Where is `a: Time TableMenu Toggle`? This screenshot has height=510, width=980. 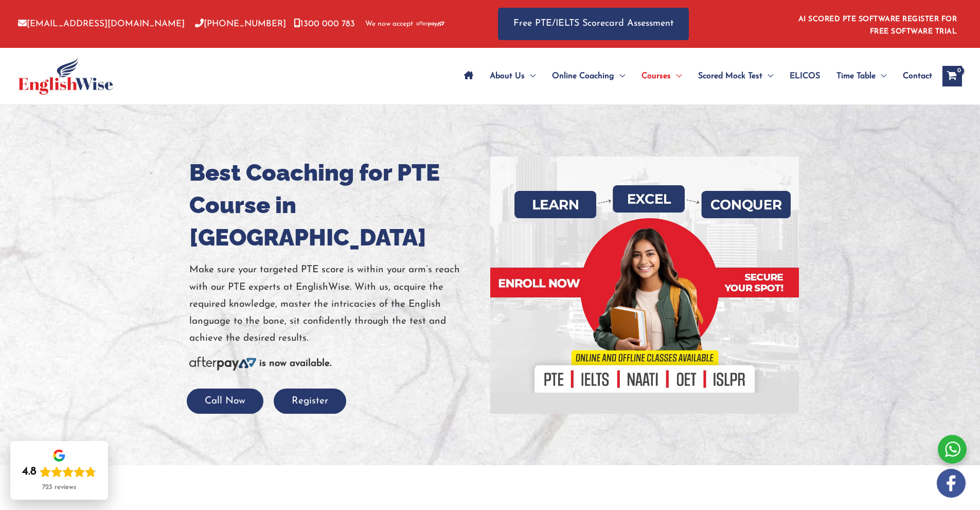
a: Time TableMenu Toggle is located at coordinates (862, 76).